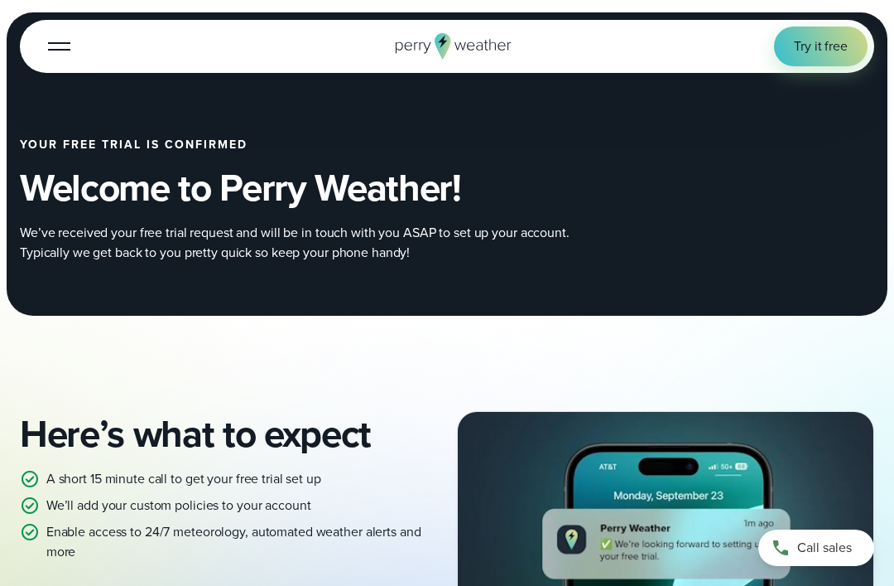 This screenshot has width=894, height=586. What do you see at coordinates (179, 505) in the screenshot?
I see `p: We’ll add your custom policies to your account` at bounding box center [179, 505].